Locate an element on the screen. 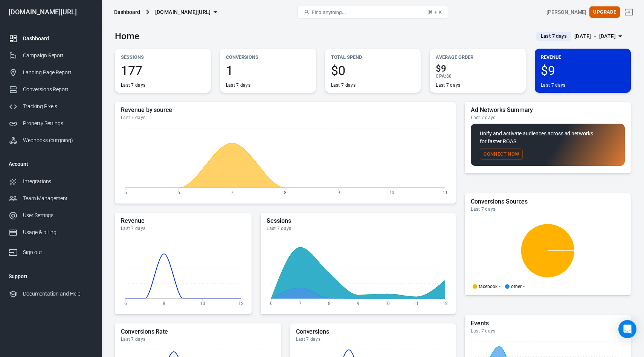 This screenshot has height=357, width=644. div: Landing Page Report is located at coordinates (58, 72).